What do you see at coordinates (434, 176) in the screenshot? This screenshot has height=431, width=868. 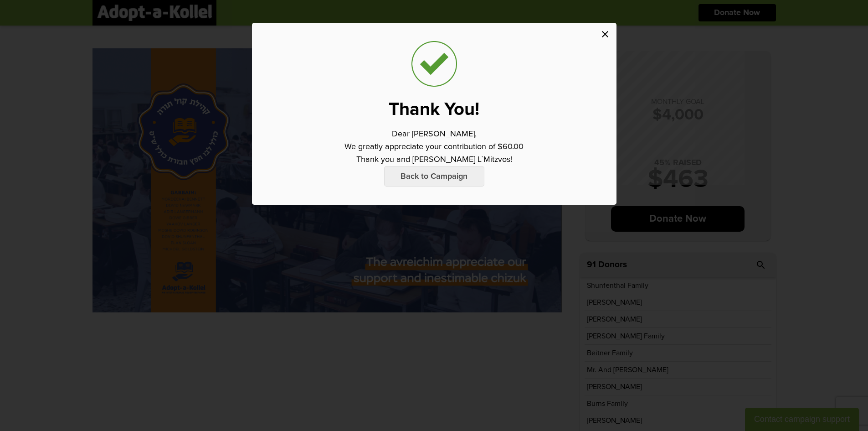 I see `p: Back to Campaign` at bounding box center [434, 176].